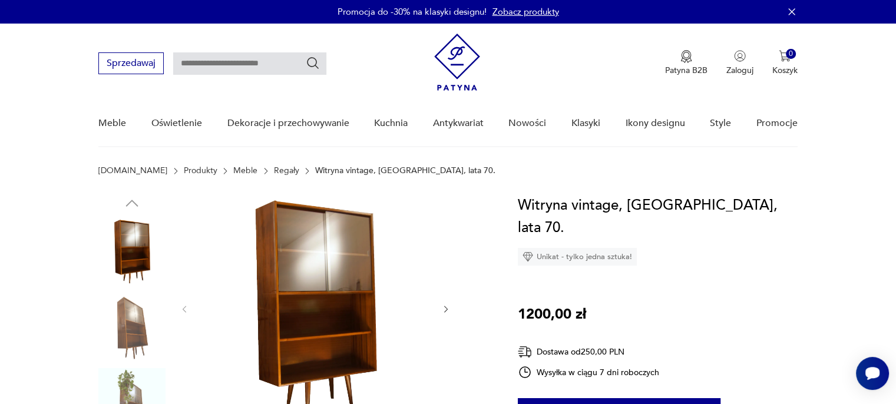  Describe the element at coordinates (528, 257) in the screenshot. I see `img: Ikona diamentu` at that location.